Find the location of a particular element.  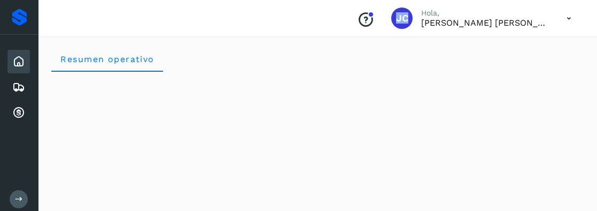

p: Hola, is located at coordinates (485, 13).